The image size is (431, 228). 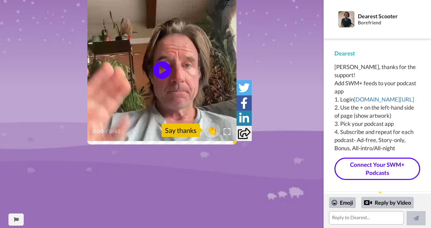 What do you see at coordinates (342, 203) in the screenshot?
I see `div: Emoji` at bounding box center [342, 203].